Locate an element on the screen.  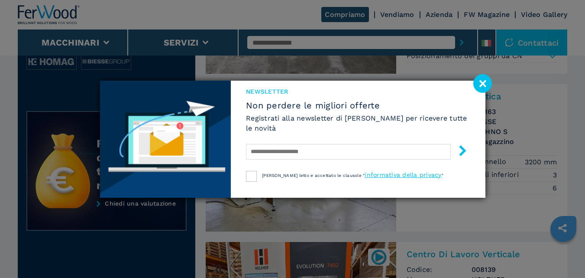
span: Non perdere le migliori offerte is located at coordinates (358, 105).